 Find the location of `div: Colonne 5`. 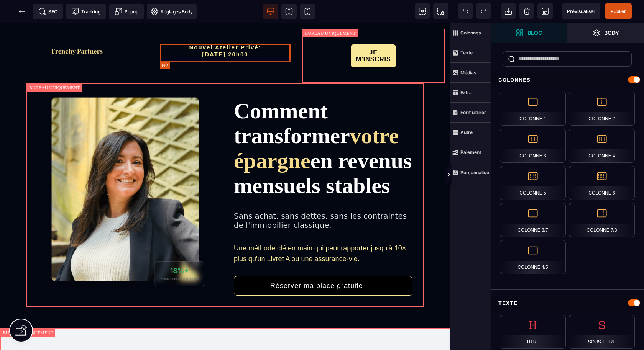

div: Colonne 5 is located at coordinates (533, 183).